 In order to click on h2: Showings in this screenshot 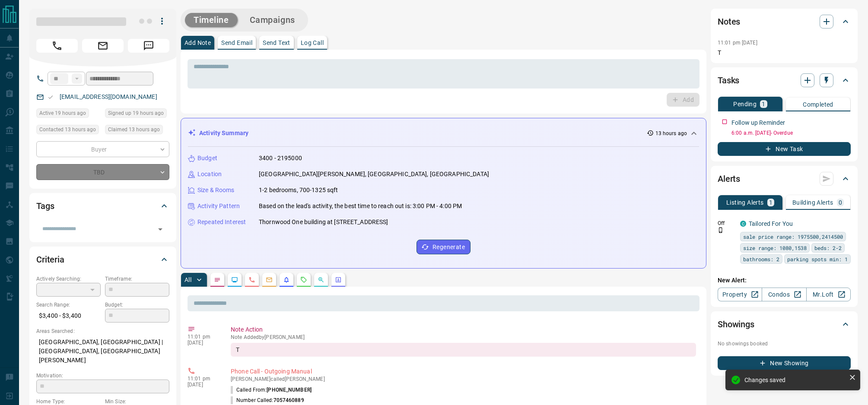, I will do `click(736, 325)`.